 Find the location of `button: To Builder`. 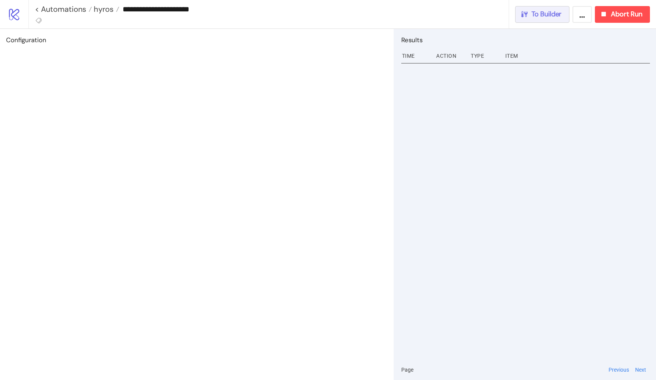

button: To Builder is located at coordinates (543, 14).